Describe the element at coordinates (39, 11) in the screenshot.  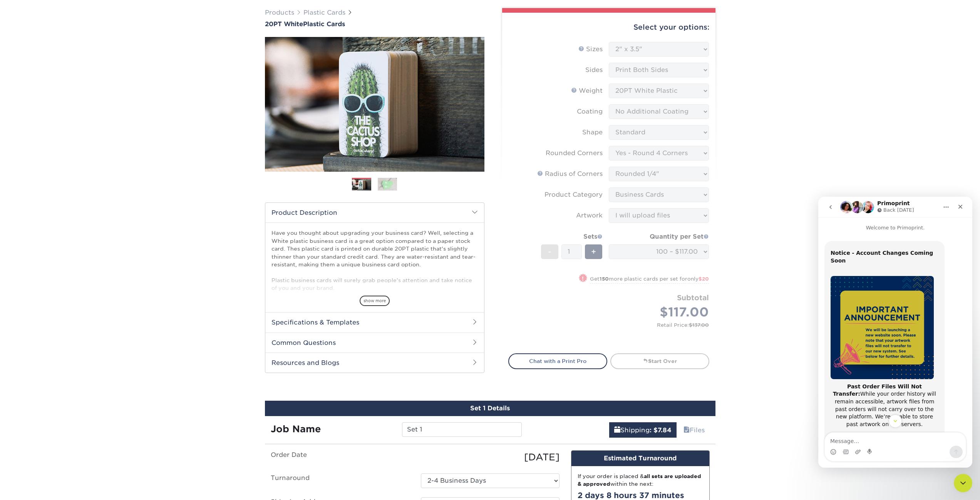
I see `img: Profile image for Erica` at that location.